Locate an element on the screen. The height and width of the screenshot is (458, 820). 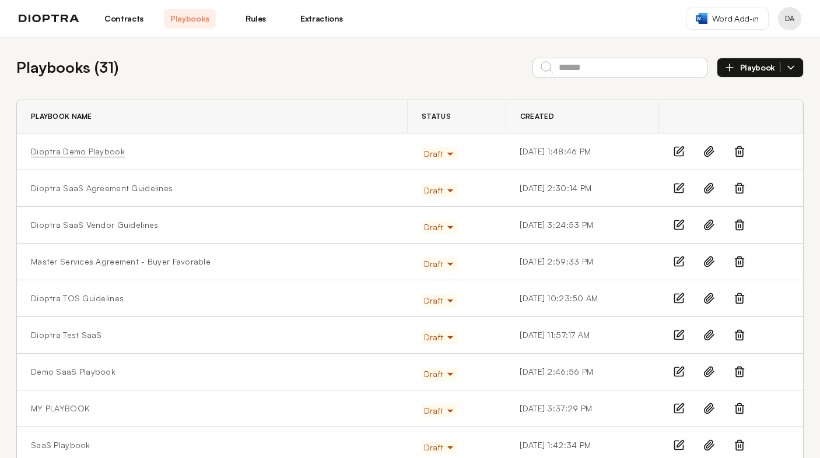
a: Extractions is located at coordinates (321, 19).